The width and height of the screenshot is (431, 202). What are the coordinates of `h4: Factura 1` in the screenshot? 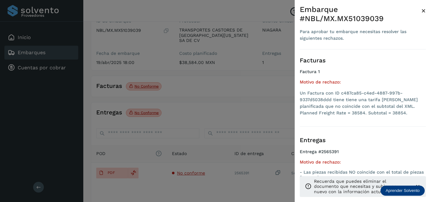 It's located at (363, 72).